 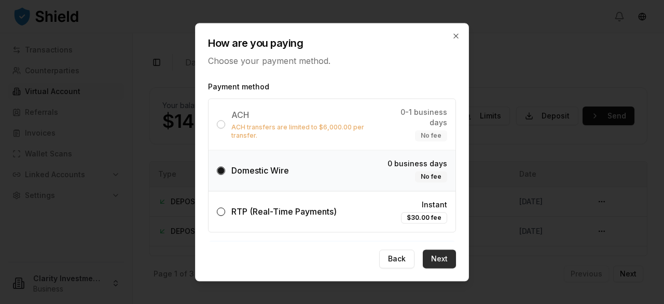 I want to click on span: 0-1 business days, so click(x=416, y=117).